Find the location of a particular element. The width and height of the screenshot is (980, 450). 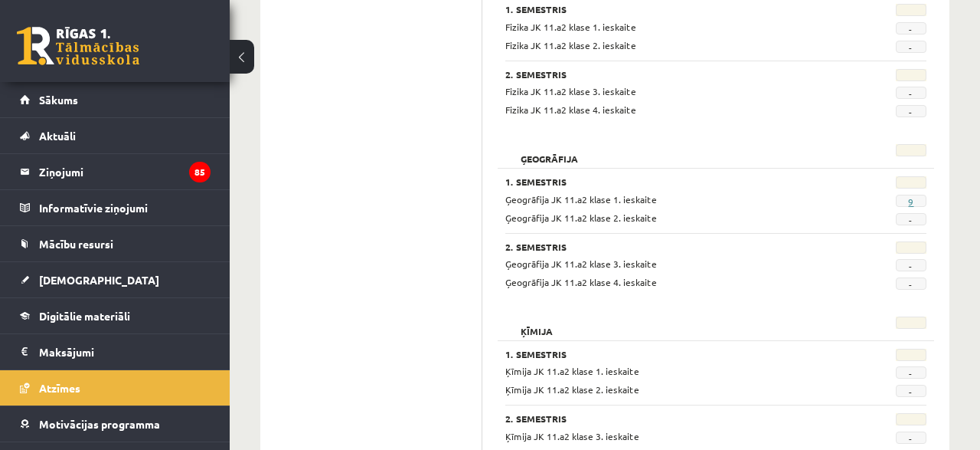

a: Informatīvie ziņojumi is located at coordinates (115, 208).